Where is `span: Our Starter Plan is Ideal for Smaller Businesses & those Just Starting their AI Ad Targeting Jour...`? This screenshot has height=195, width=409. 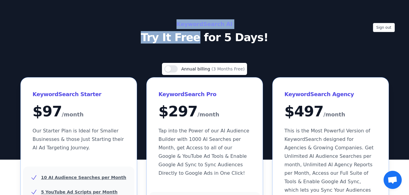
span: Our Starter Plan is Ideal for Smaller Businesses & those Just Starting their AI Ad Targeting Jour... is located at coordinates (78, 139).